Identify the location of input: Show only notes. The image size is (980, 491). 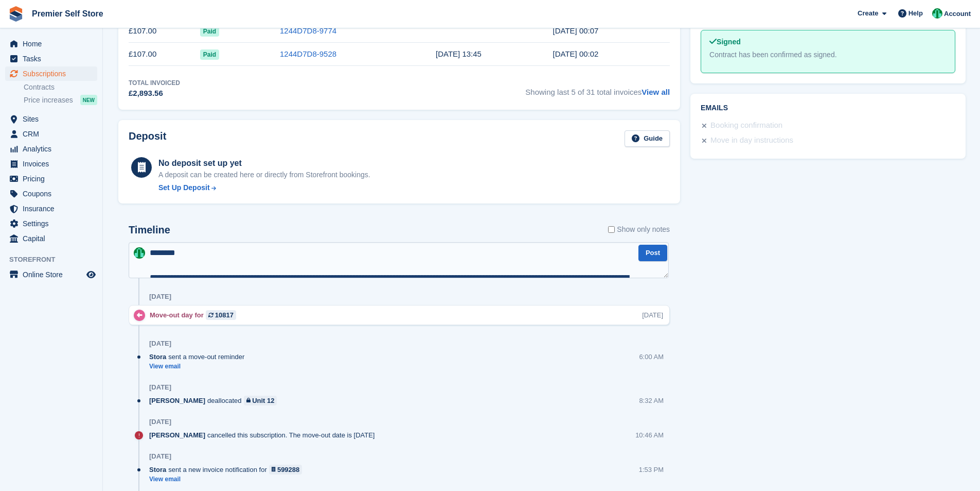
(611, 229).